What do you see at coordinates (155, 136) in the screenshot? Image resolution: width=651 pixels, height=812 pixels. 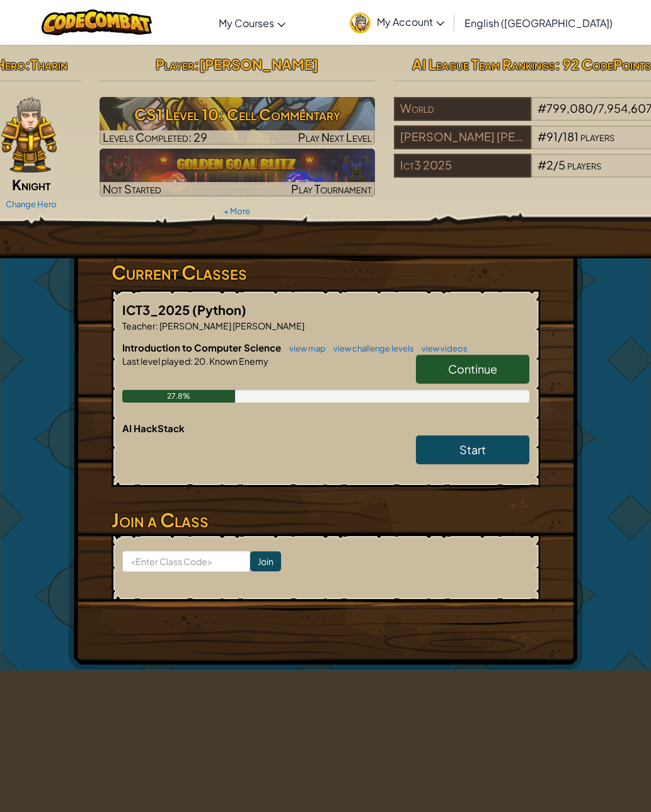 I see `span: Levels Completed: 29` at bounding box center [155, 136].